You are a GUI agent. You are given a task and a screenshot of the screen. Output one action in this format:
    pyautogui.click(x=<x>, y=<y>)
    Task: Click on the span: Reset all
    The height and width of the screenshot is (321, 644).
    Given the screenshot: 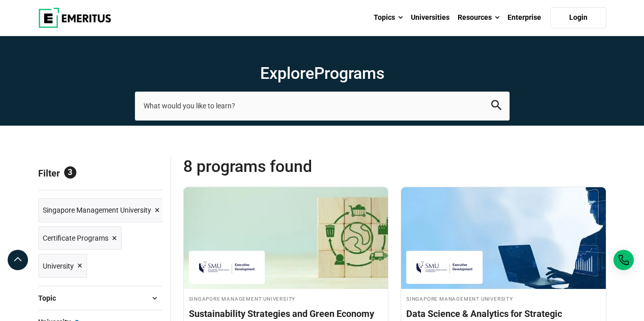 What is the action you would take?
    pyautogui.click(x=147, y=175)
    